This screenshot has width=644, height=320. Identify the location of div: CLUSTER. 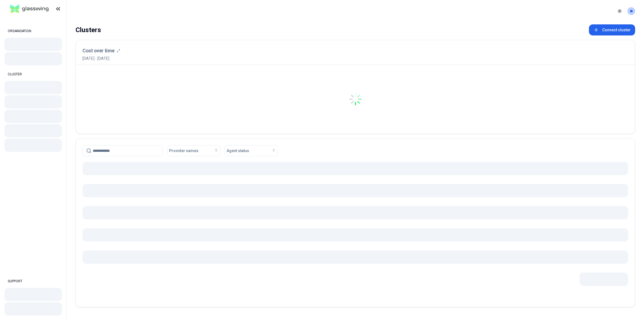
(33, 74).